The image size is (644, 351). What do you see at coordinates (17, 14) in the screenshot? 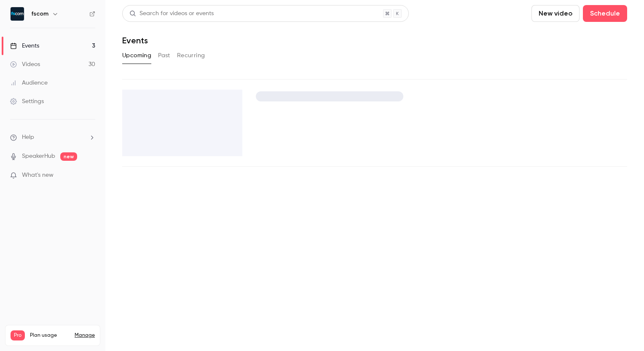
I see `img: fscom` at bounding box center [17, 14].